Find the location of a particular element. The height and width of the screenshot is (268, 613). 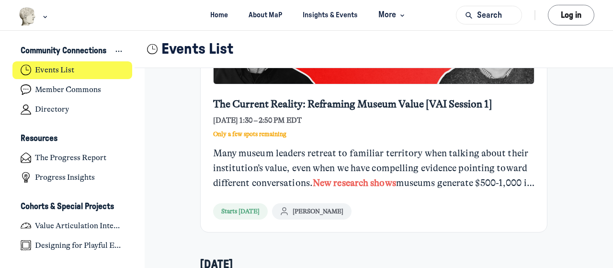

h4: The Progress Report is located at coordinates (70, 158).